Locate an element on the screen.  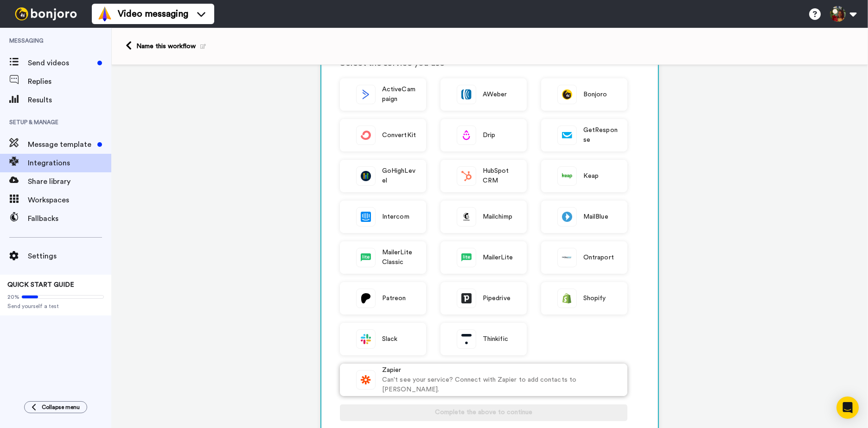
span: Shopify is located at coordinates (594, 298).